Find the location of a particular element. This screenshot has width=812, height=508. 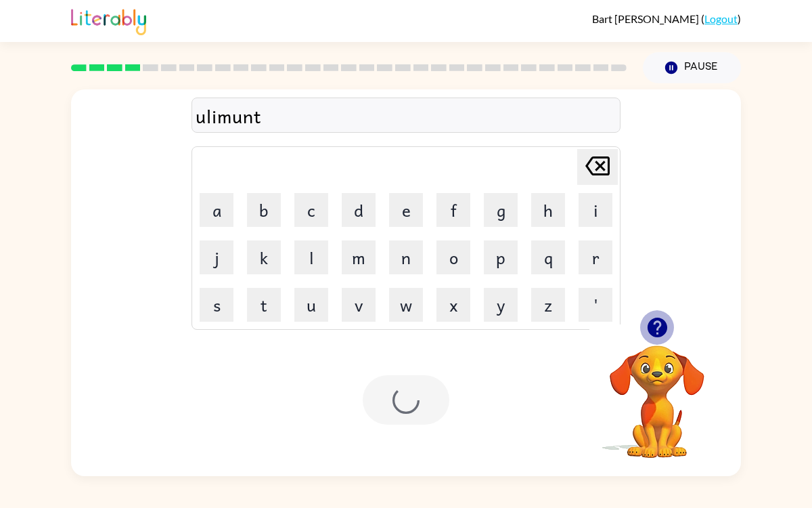

button: t is located at coordinates (264, 305).